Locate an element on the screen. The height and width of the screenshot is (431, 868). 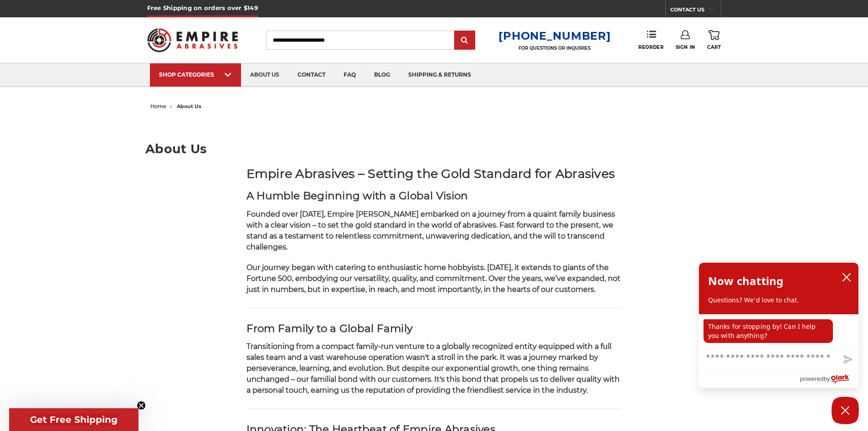
span: by is located at coordinates (827, 378).